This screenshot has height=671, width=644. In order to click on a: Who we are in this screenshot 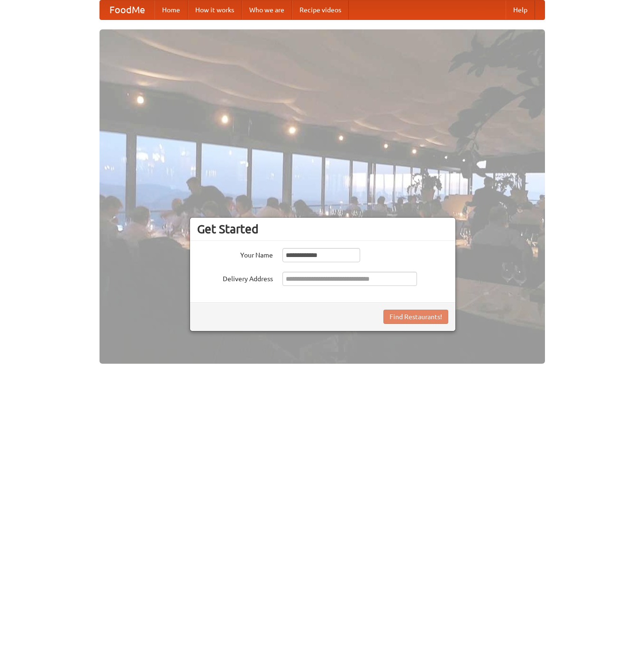, I will do `click(267, 10)`.